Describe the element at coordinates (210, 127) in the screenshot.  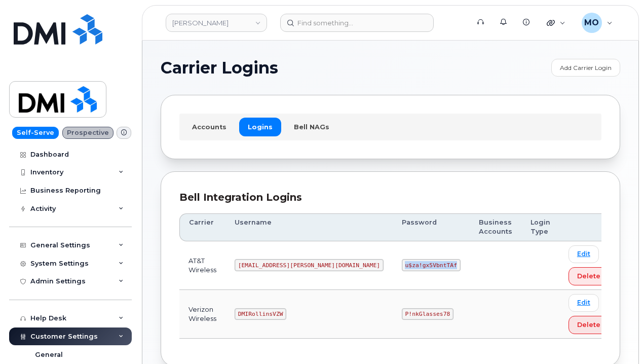
I see `a: Accounts` at that location.